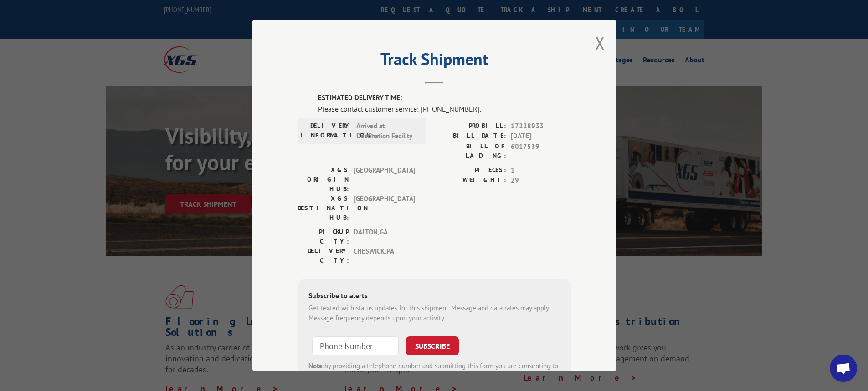 This screenshot has height=391, width=868. I want to click on label: BILL DATE:, so click(471, 136).